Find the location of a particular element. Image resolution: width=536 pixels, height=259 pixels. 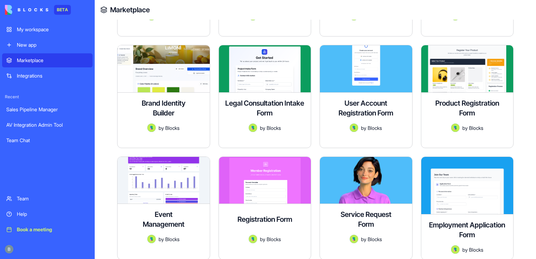

button: Gif picker is located at coordinates (25, 231).